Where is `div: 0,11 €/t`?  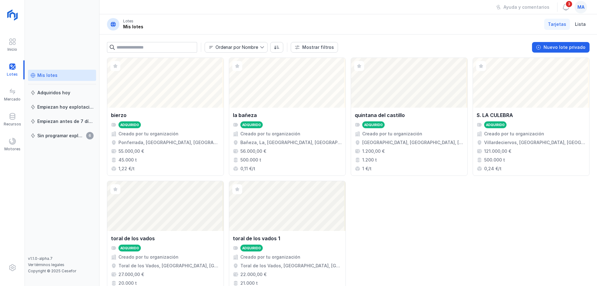
div: 0,11 €/t is located at coordinates (248, 169).